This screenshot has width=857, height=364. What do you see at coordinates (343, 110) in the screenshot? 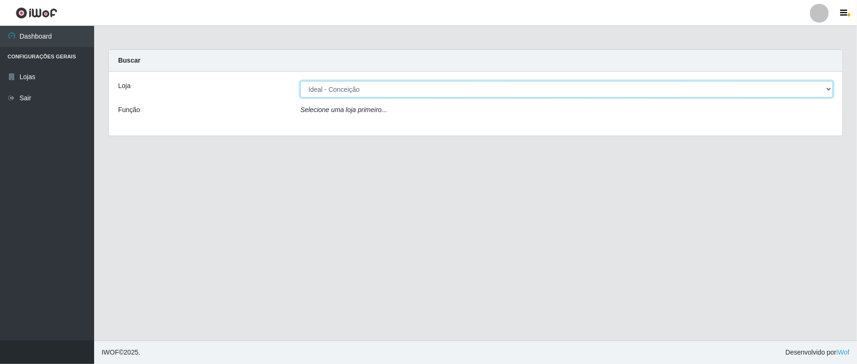
I see `i: Selecione uma loja primeiro...` at bounding box center [343, 110].